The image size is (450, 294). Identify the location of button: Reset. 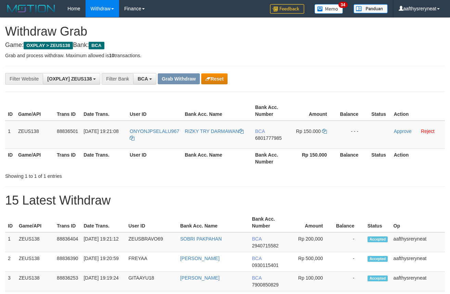
(214, 79).